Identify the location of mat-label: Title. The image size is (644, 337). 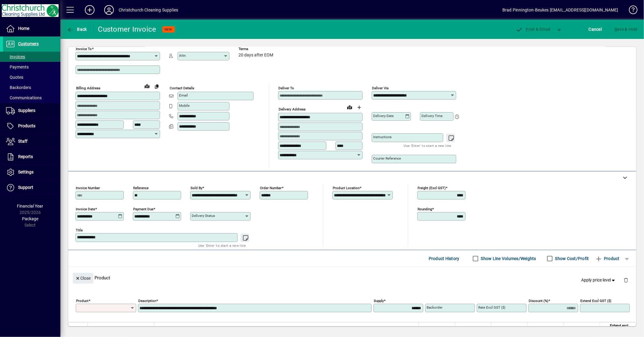
(79, 230).